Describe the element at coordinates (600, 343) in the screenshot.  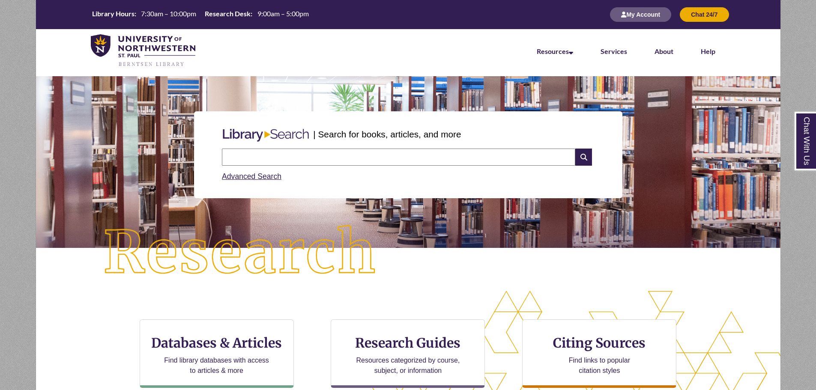
I see `h3: Citing Sources` at that location.